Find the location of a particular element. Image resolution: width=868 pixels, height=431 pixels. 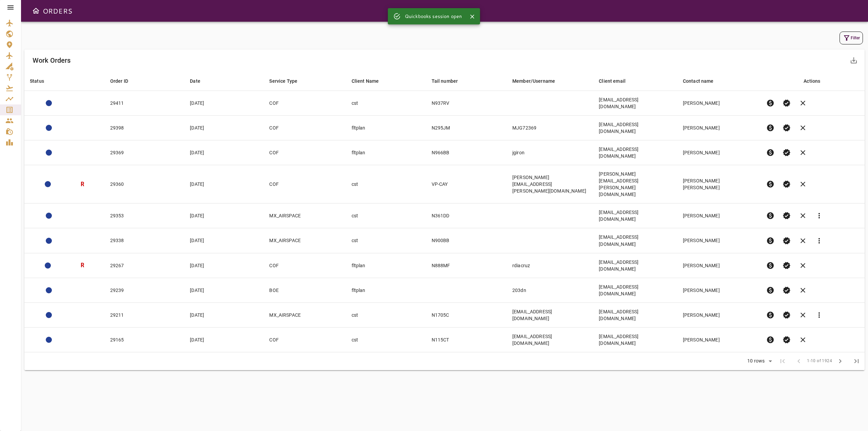

button: Open drawer is located at coordinates (36, 11).